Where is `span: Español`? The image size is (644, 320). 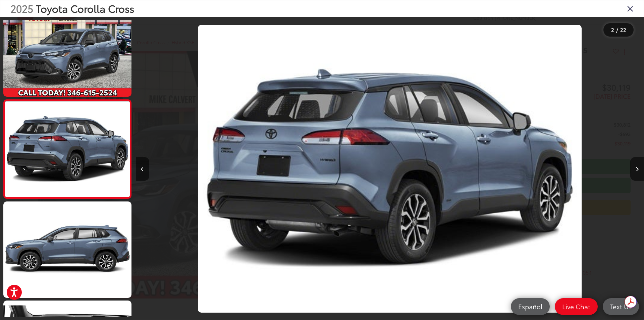 span: Español is located at coordinates (531, 306).